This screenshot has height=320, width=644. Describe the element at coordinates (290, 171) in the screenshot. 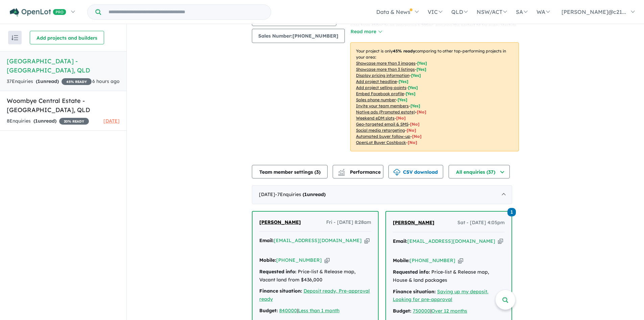

I see `button: Team member settings (3)` at that location.